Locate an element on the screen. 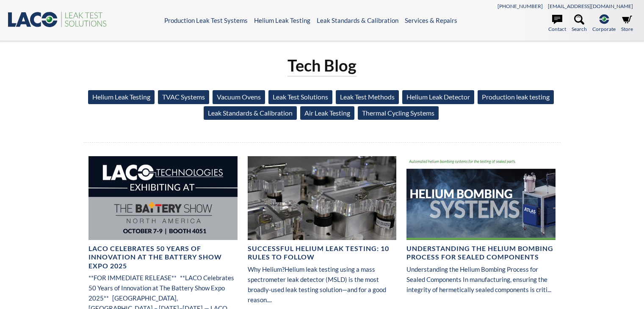 This screenshot has width=644, height=309. a: Search is located at coordinates (579, 24).